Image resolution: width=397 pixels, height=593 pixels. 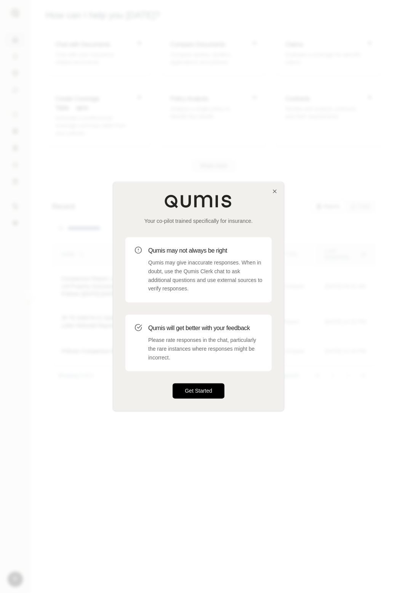 What do you see at coordinates (206, 275) in the screenshot?
I see `p: Qumis may give inaccurate responses. When in doubt, use the Qumis Clerk chat to ask additional qu...` at bounding box center [206, 275].